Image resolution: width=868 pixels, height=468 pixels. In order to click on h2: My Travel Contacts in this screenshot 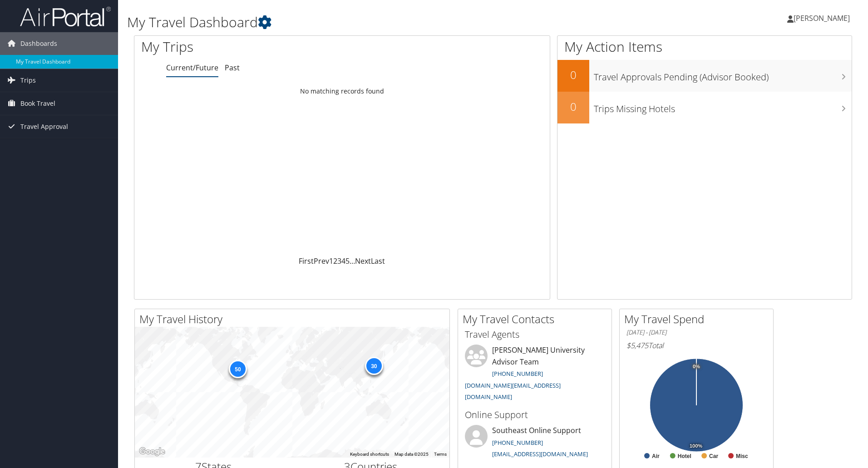, I will do `click(537, 319)`.